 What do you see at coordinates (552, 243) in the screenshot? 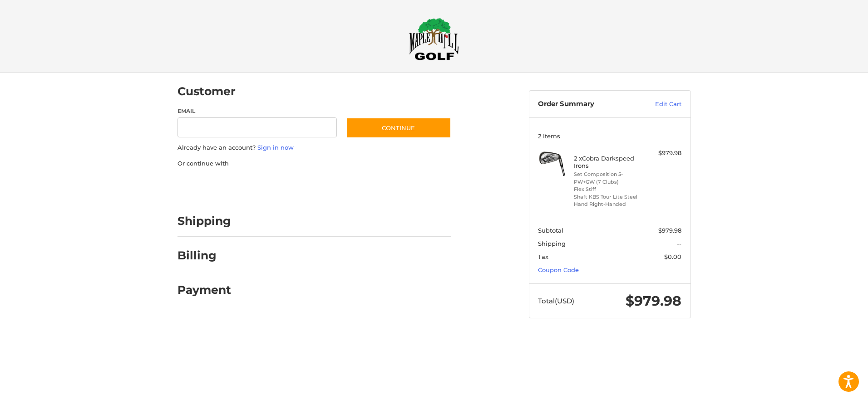
I see `span: Shipping` at bounding box center [552, 243].